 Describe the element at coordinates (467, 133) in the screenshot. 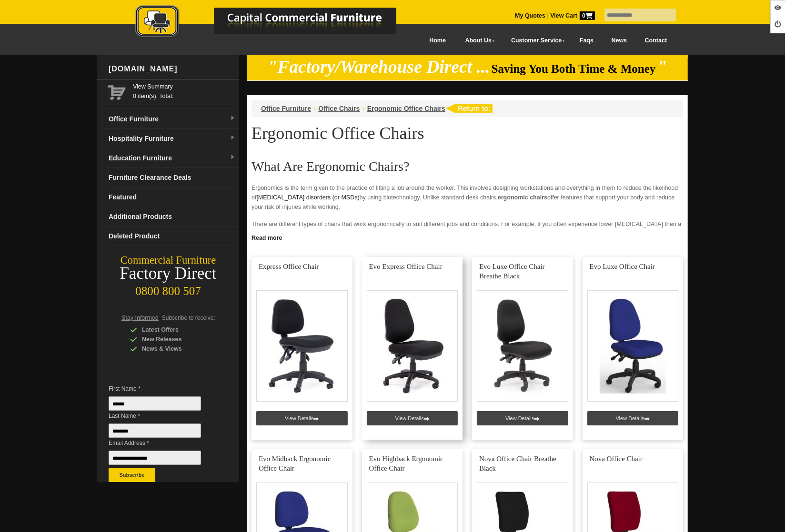

I see `h1: Ergonomic Office Chairs` at that location.